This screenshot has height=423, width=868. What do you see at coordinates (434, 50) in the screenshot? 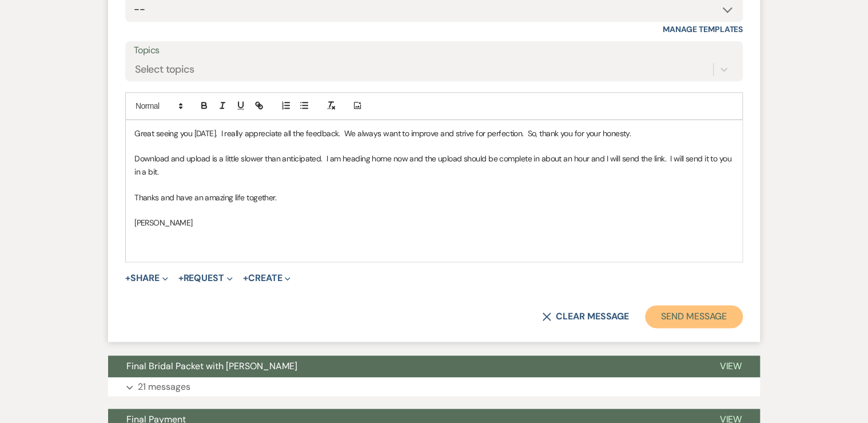
I see `label: Topics` at bounding box center [434, 50].